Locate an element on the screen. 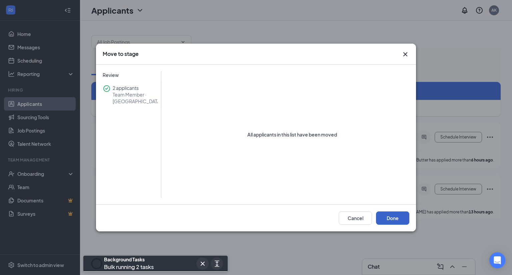  div: Background Tasks is located at coordinates (129, 260).